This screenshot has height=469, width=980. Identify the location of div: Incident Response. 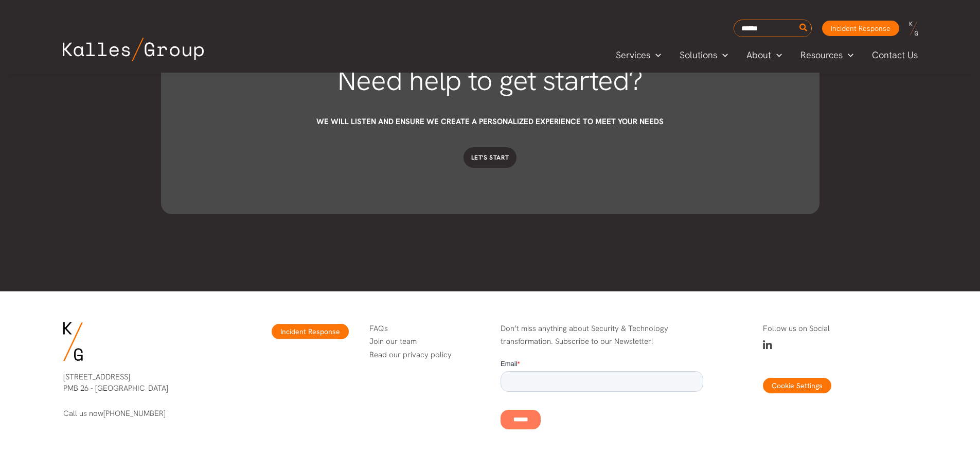
(861, 28).